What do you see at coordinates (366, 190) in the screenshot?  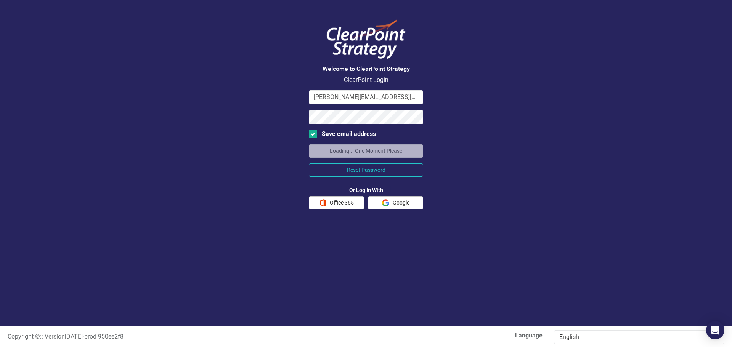 I see `div: Or Log In With` at bounding box center [366, 190].